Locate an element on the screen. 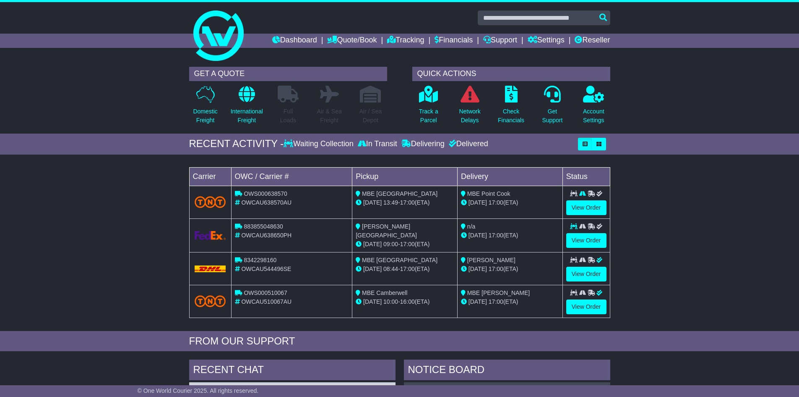 The width and height of the screenshot is (799, 397). p: Get Support is located at coordinates (552, 116).